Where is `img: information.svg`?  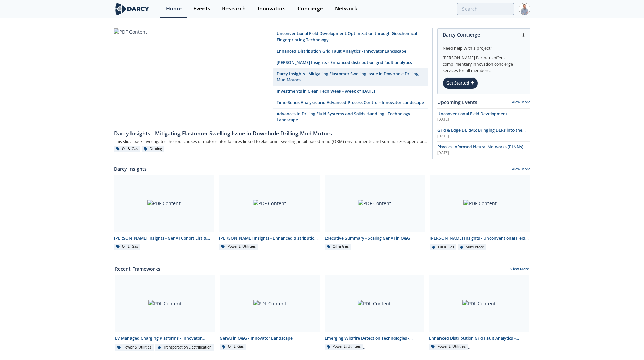 img: information.svg is located at coordinates (524, 34).